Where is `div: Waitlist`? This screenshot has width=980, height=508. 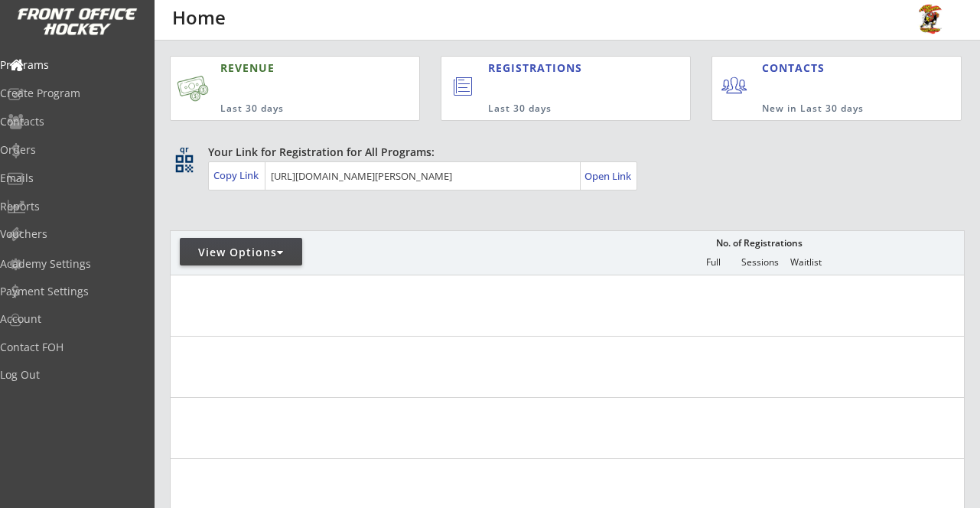 div: Waitlist is located at coordinates (806, 263).